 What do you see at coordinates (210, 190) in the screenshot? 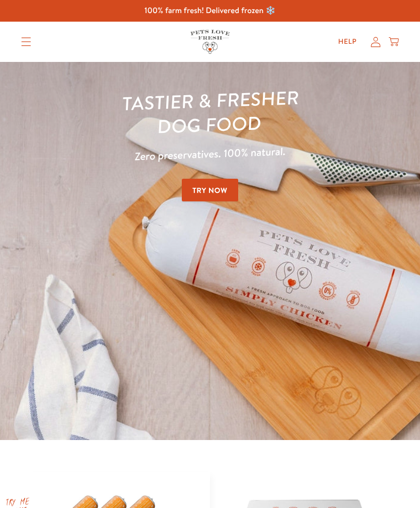
I see `a: Try Now` at bounding box center [210, 190].